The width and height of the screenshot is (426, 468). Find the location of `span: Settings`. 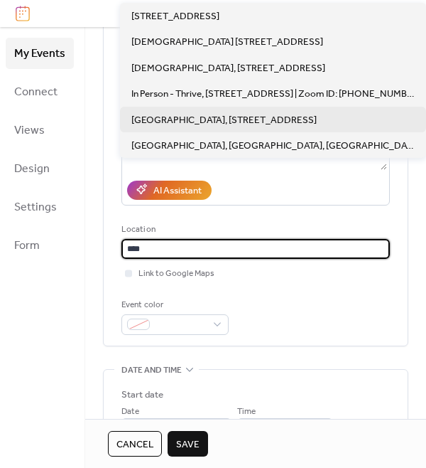

span: Settings is located at coordinates (36, 208).